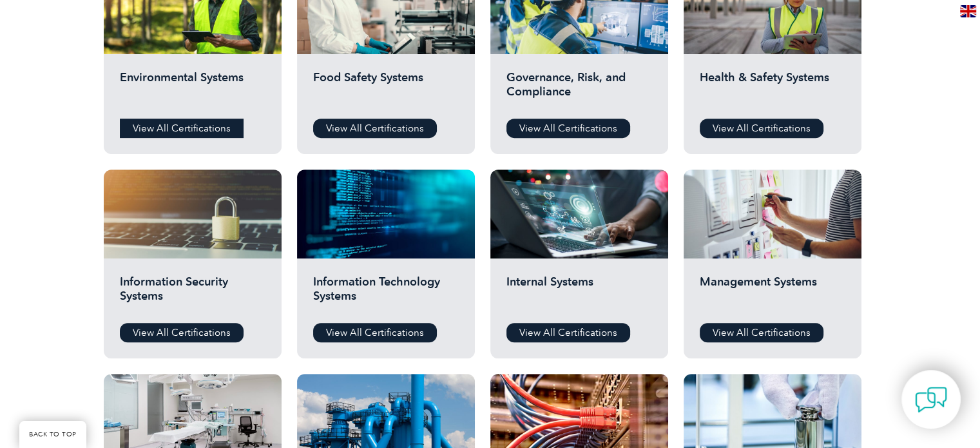 This screenshot has height=448, width=980. What do you see at coordinates (53, 434) in the screenshot?
I see `a: BACK TO TOP` at bounding box center [53, 434].